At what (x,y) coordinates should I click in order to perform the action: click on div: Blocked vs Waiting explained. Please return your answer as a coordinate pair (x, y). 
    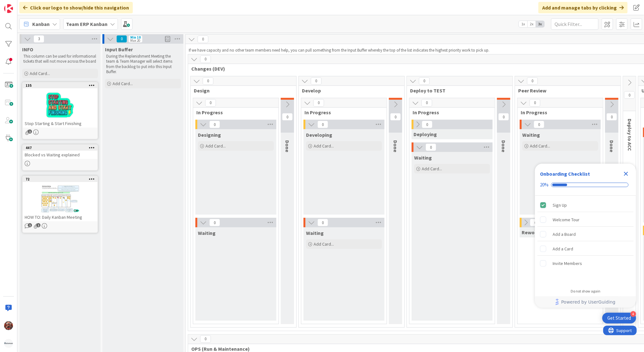
    Looking at the image, I should click on (60, 155).